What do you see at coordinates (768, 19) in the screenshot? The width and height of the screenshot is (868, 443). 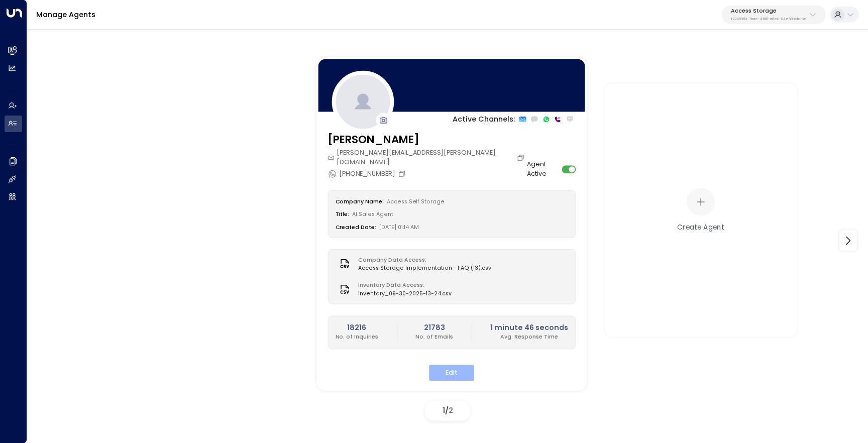 I see `p: 17248963-7bae-4f68-a6e0-04e589c1c15e` at bounding box center [768, 19].